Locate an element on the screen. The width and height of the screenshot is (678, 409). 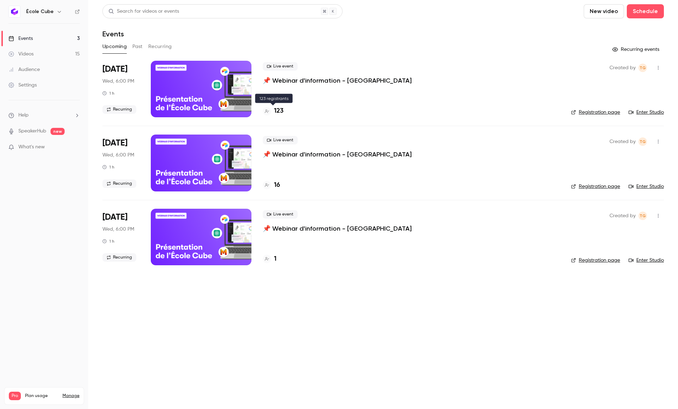
span: Help is located at coordinates (23, 115).